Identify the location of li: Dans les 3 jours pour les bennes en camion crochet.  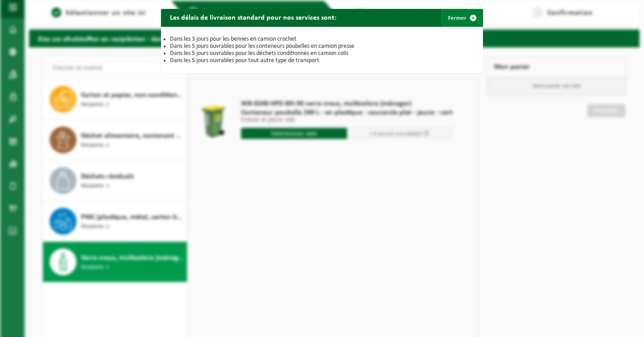
(322, 39).